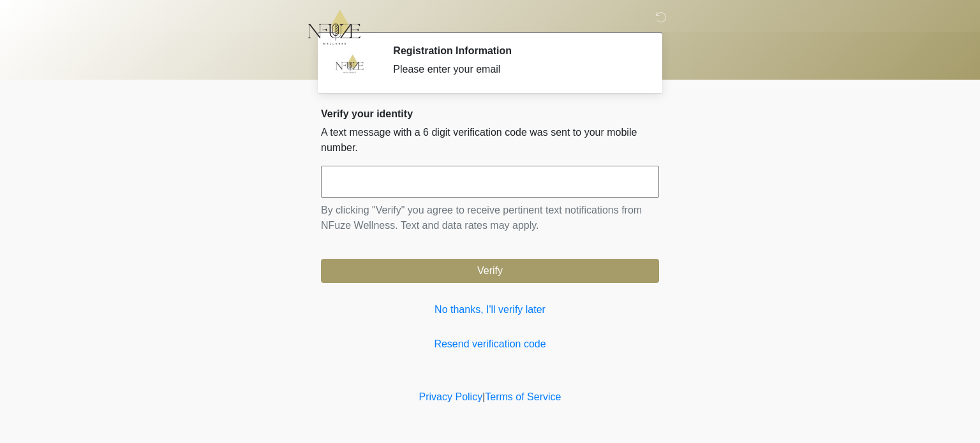 The width and height of the screenshot is (980, 443). I want to click on img: NFuze Wellness Logo, so click(334, 27).